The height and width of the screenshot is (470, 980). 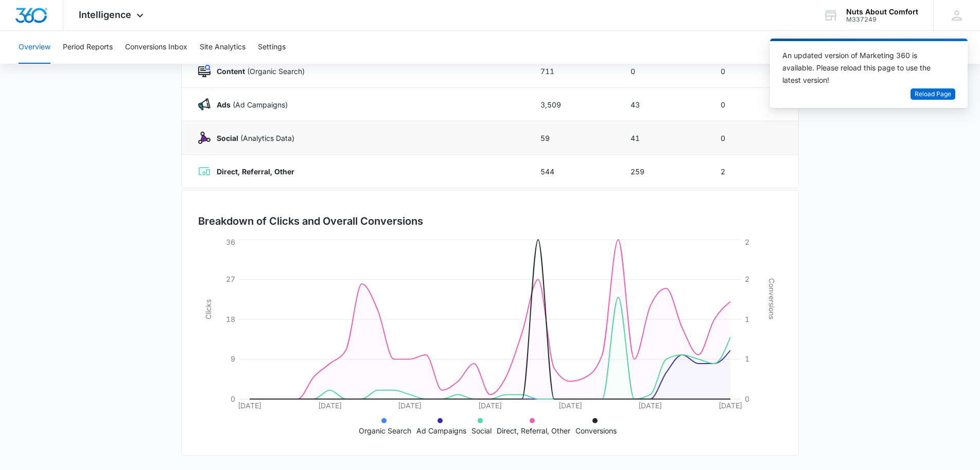 I want to click on td: 41, so click(x=663, y=138).